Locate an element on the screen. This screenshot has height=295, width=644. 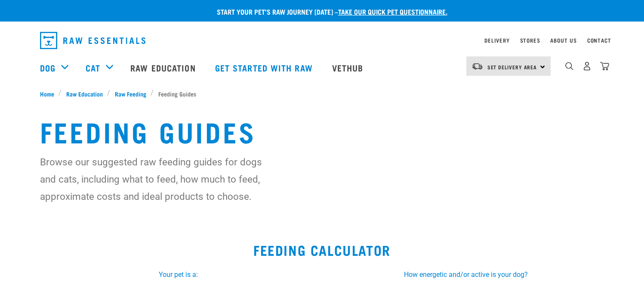
a: Delivery is located at coordinates (497, 40).